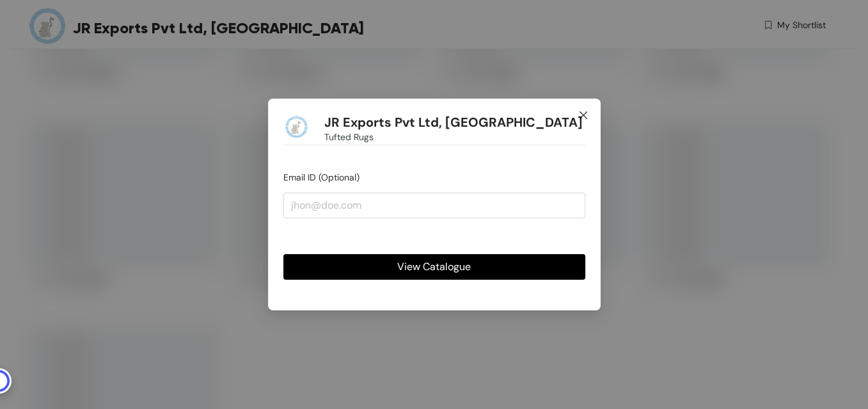 The width and height of the screenshot is (868, 409). I want to click on button: Close, so click(584, 116).